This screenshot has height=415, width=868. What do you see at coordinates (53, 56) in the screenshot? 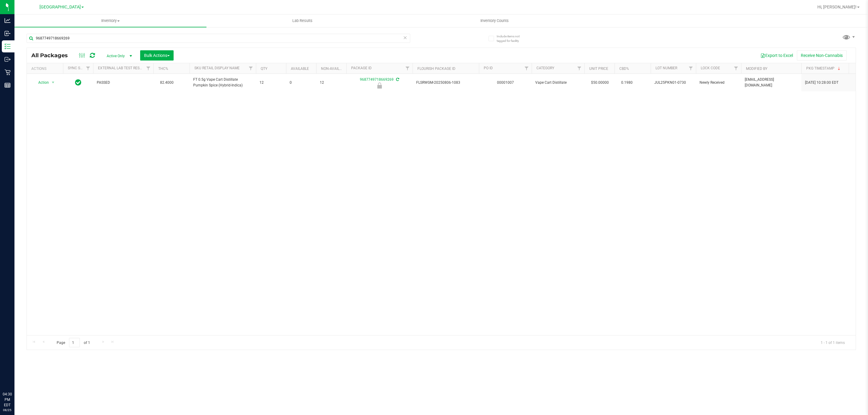
I see `span: All Packages` at bounding box center [53, 56].